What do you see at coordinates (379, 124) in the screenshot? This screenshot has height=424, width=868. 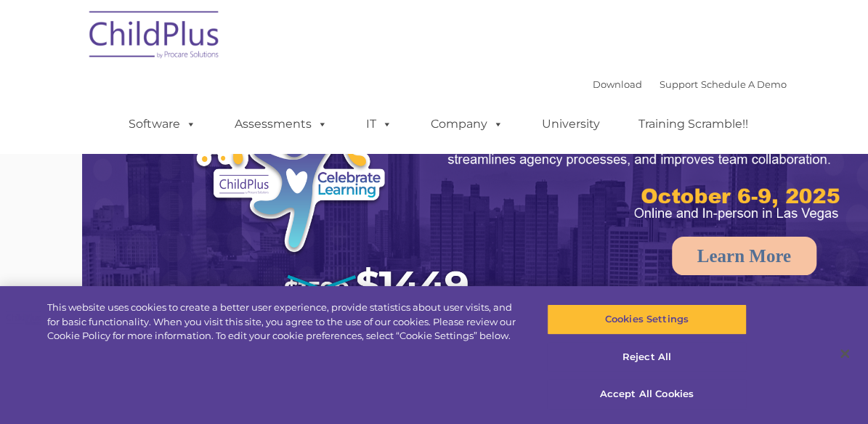 I see `a: IT` at bounding box center [379, 124].